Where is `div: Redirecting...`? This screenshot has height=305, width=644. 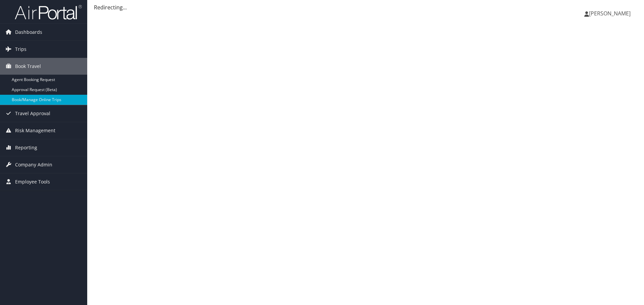
div: Redirecting... is located at coordinates (365, 8).